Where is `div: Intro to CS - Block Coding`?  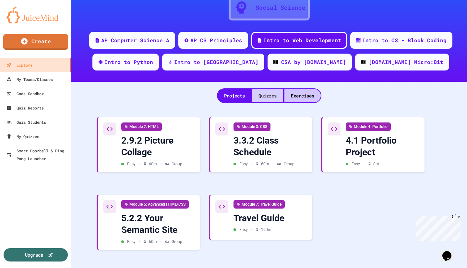
div: Intro to CS - Block Coding is located at coordinates (404, 40).